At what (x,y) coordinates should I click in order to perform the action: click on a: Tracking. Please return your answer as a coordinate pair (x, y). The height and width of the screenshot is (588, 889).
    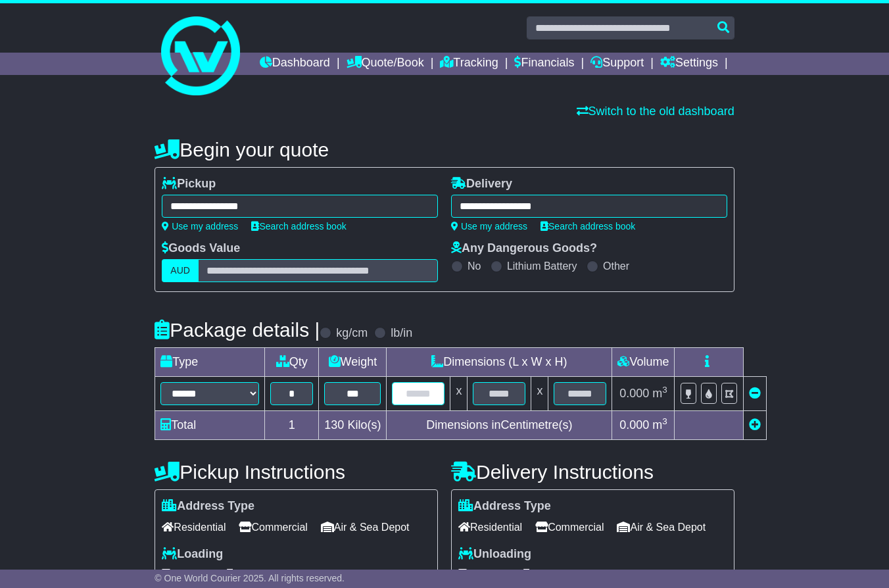
    Looking at the image, I should click on (469, 64).